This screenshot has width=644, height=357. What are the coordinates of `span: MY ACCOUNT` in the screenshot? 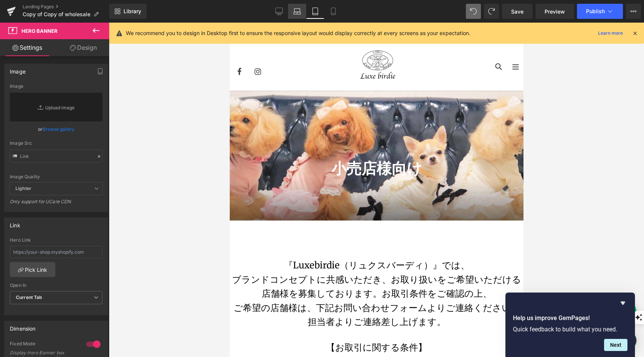 It's located at (218, 7).